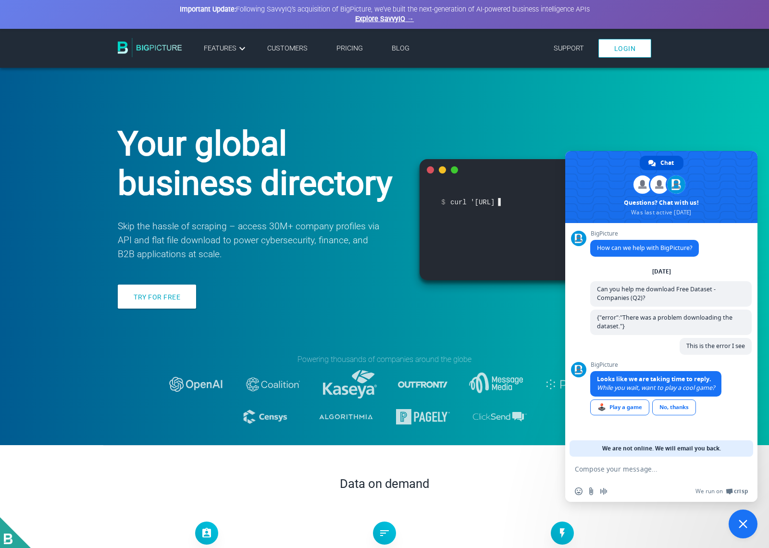 The height and width of the screenshot is (548, 769). Describe the element at coordinates (709, 491) in the screenshot. I see `span: We run on` at that location.